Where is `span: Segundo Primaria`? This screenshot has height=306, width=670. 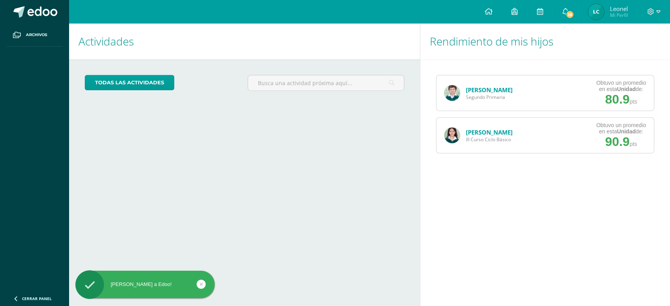 span: Segundo Primaria is located at coordinates (489, 97).